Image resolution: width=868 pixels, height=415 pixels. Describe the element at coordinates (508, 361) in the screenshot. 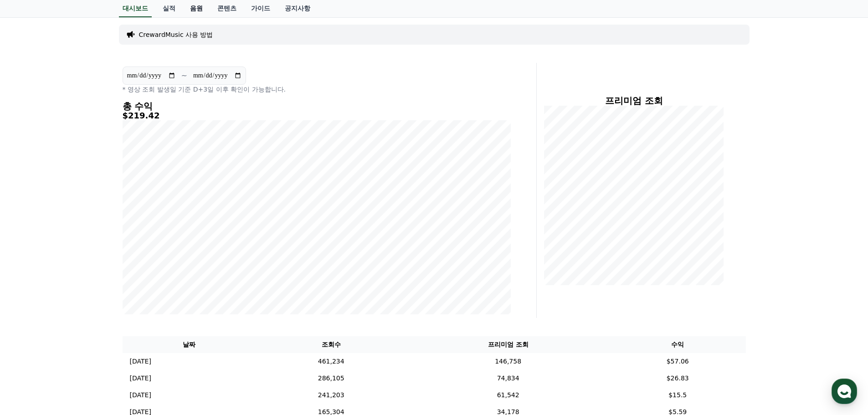

I see `td: 146,758` at that location.